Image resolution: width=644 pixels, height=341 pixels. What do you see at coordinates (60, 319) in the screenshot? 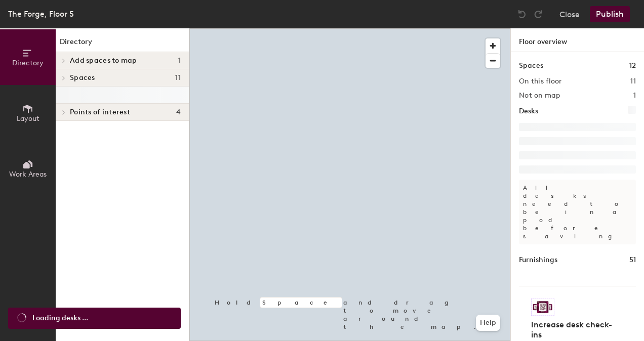
I see `span: Loading desks ...` at bounding box center [60, 319].